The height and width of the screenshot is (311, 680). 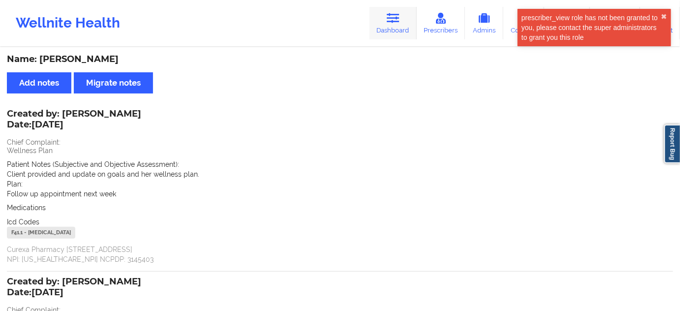 I want to click on span: Plan:, so click(x=15, y=184).